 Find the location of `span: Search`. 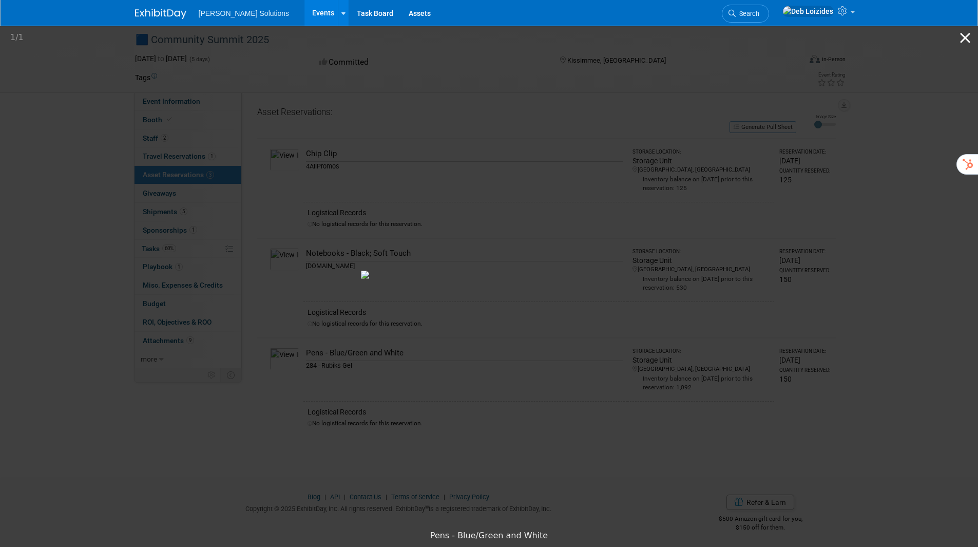

span: Search is located at coordinates (747, 13).